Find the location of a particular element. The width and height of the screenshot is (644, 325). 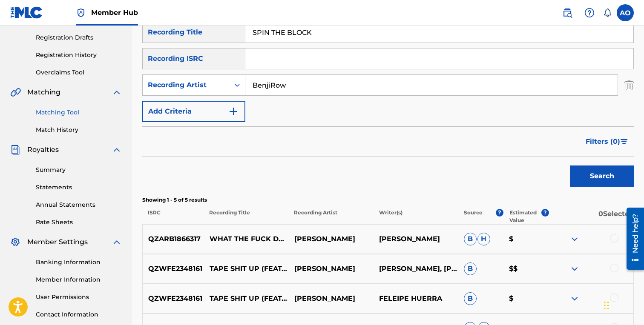

p: Recording Artist is located at coordinates (330, 216).